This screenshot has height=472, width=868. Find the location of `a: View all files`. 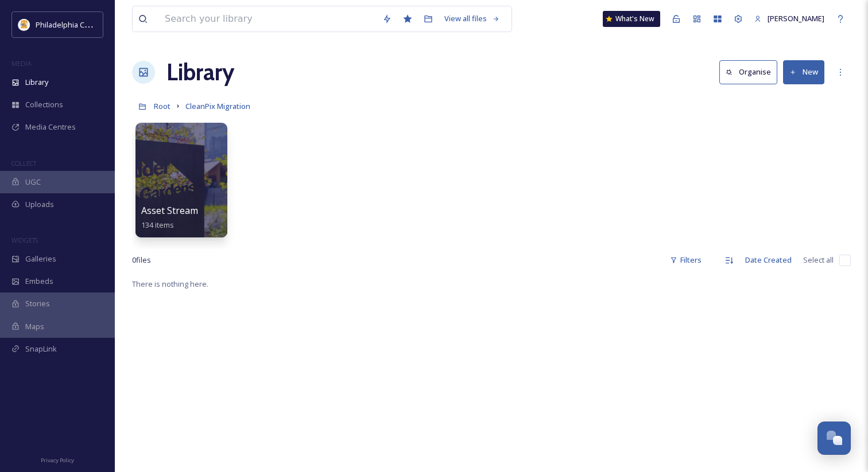

a: View all files is located at coordinates (472, 18).